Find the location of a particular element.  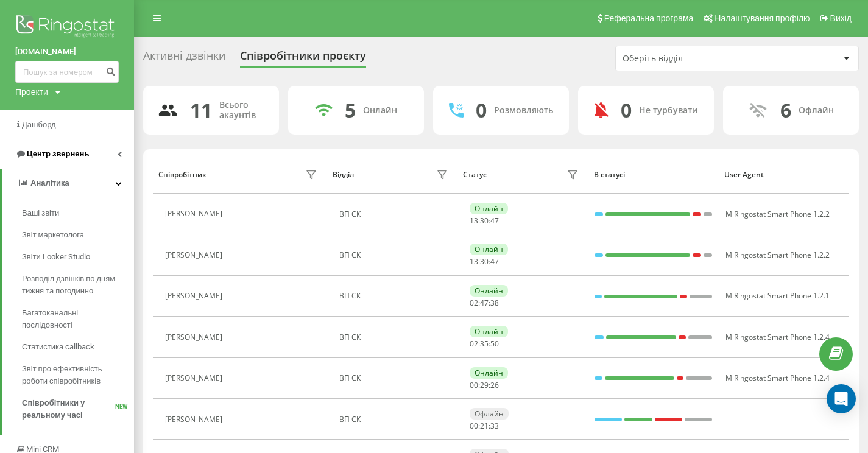

span: Дашборд is located at coordinates (39, 124).